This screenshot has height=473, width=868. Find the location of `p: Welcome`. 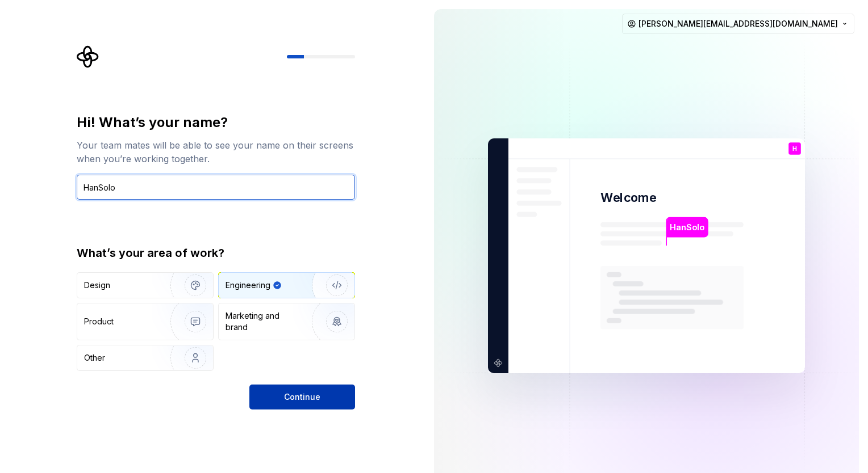

p: Welcome is located at coordinates (628, 197).